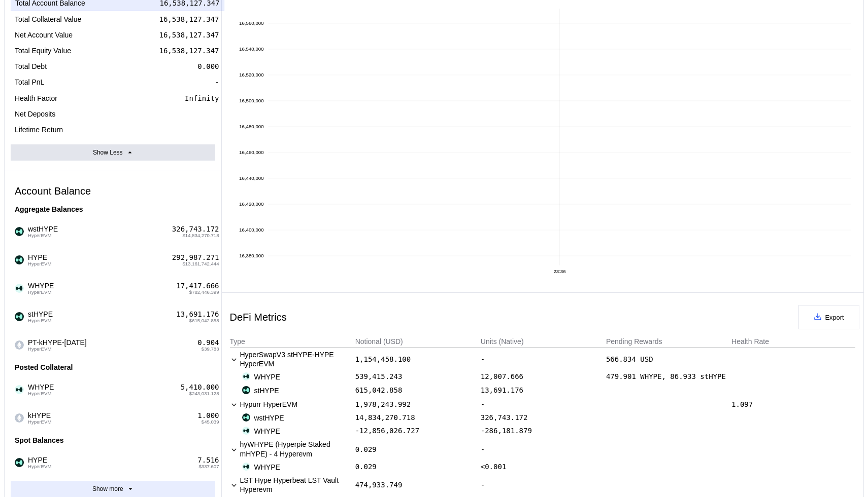  Describe the element at coordinates (197, 286) in the screenshot. I see `div: 17,417.666` at that location.